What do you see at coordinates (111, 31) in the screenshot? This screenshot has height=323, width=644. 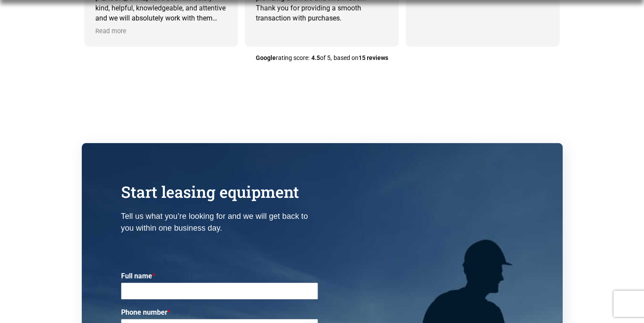 I see `span: Read more` at bounding box center [111, 31].